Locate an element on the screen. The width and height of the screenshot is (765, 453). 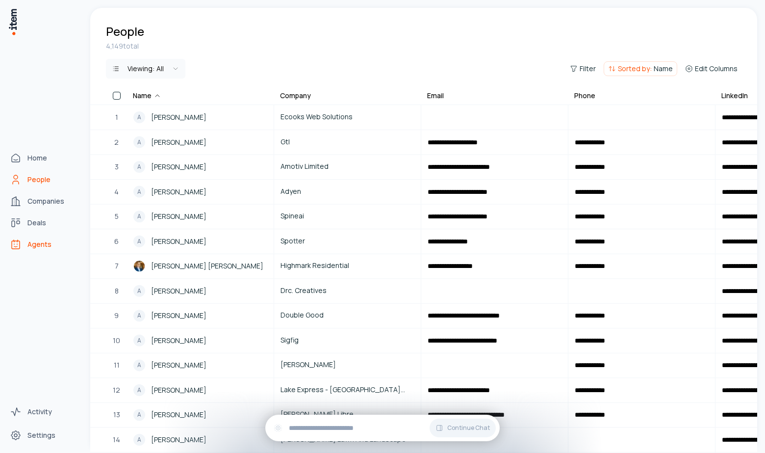
span: Agents is located at coordinates (39, 244).